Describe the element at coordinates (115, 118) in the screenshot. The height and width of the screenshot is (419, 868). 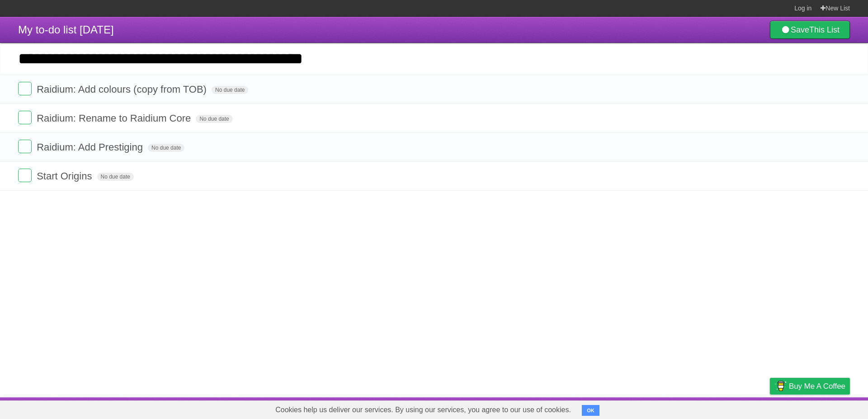
I see `span: Raidium: Rename to Raidium Core` at that location.